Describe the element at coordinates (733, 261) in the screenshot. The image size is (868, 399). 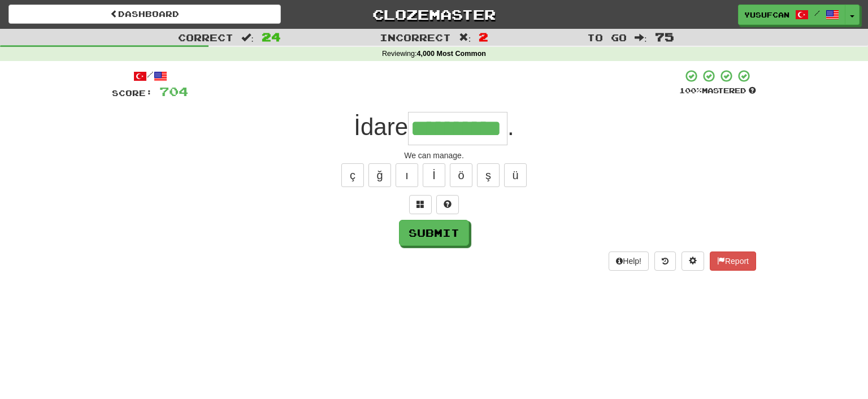
I see `button: Report` at that location.